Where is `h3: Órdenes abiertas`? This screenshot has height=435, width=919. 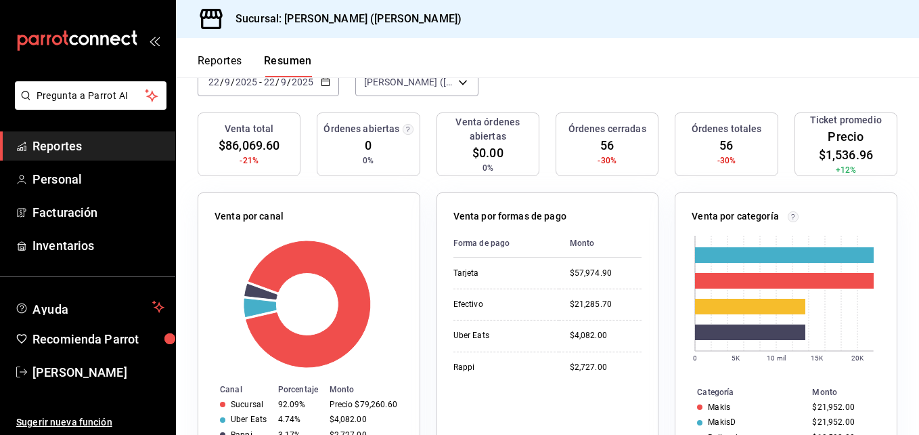
h3: Órdenes abiertas is located at coordinates (361, 129).